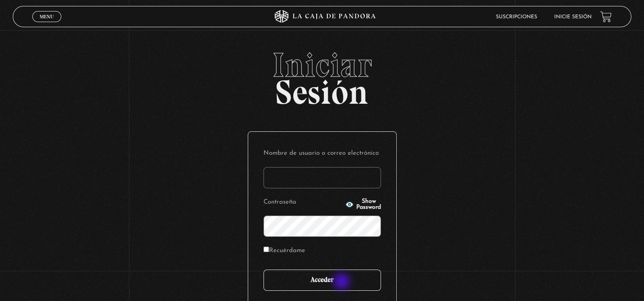 The height and width of the screenshot is (301, 644). Describe the element at coordinates (363, 205) in the screenshot. I see `button: Show Password` at that location.